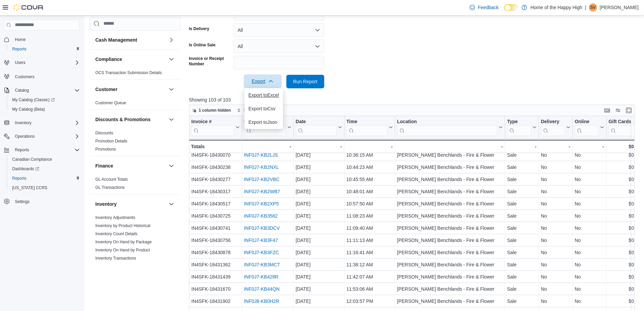 The image size is (644, 311). Describe the element at coordinates (264, 95) in the screenshot. I see `span: Export to Excel` at that location.